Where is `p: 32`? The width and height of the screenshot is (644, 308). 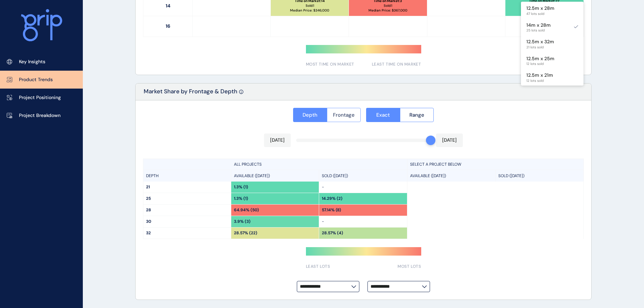
p: 32 is located at coordinates (187, 233).